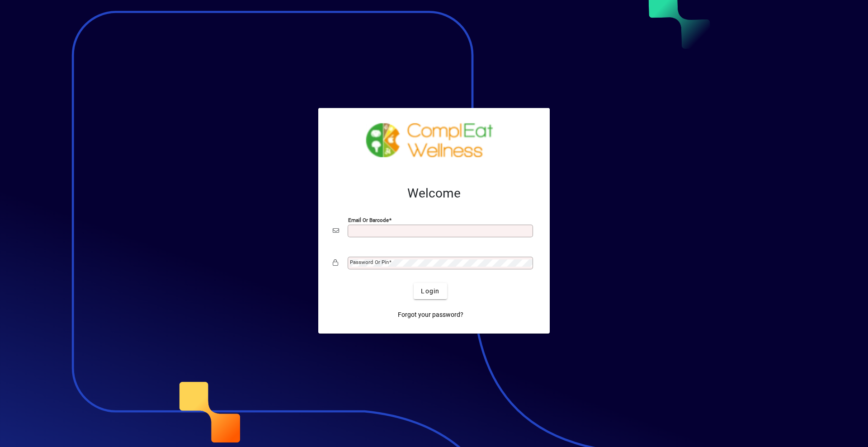  Describe the element at coordinates (430, 314) in the screenshot. I see `a: Forgot your password?` at that location.